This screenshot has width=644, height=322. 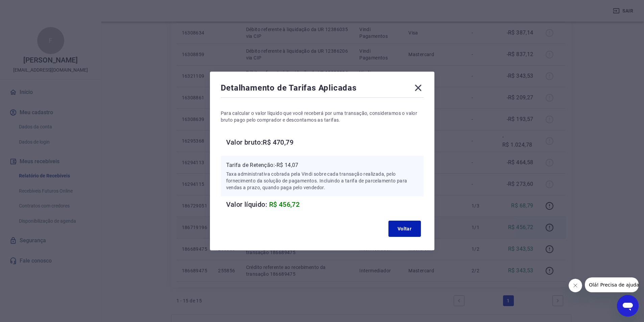 What do you see at coordinates (322, 181) in the screenshot?
I see `p: Taxa administrativa cobrada pela Vindi sobre cada transação realizada, pelo fornecimento da soluç...` at bounding box center [322, 181].